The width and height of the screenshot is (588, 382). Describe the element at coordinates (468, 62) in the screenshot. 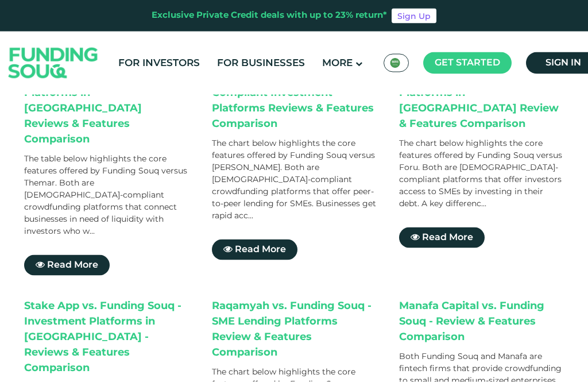

I see `span: Get started` at that location.